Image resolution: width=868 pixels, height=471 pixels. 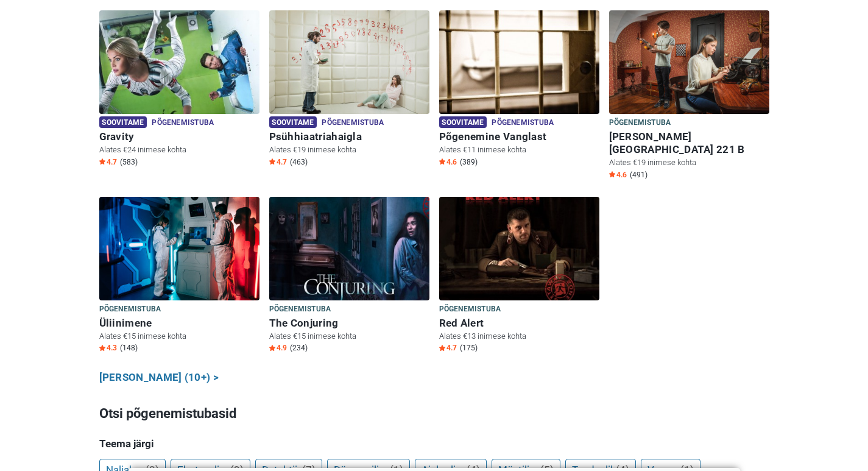 What do you see at coordinates (179, 323) in the screenshot?
I see `h6: Üliinimene` at bounding box center [179, 323].